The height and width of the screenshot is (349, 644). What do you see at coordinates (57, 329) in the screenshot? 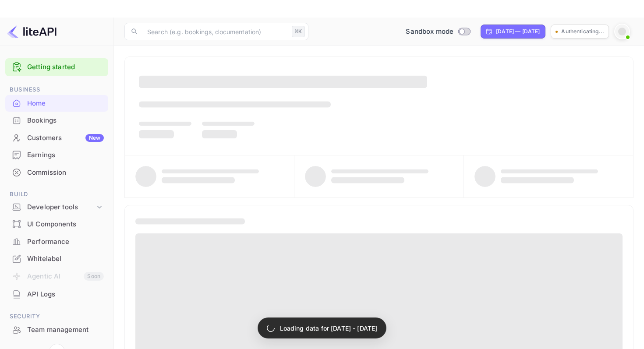
I see `a: Team management` at bounding box center [57, 329].